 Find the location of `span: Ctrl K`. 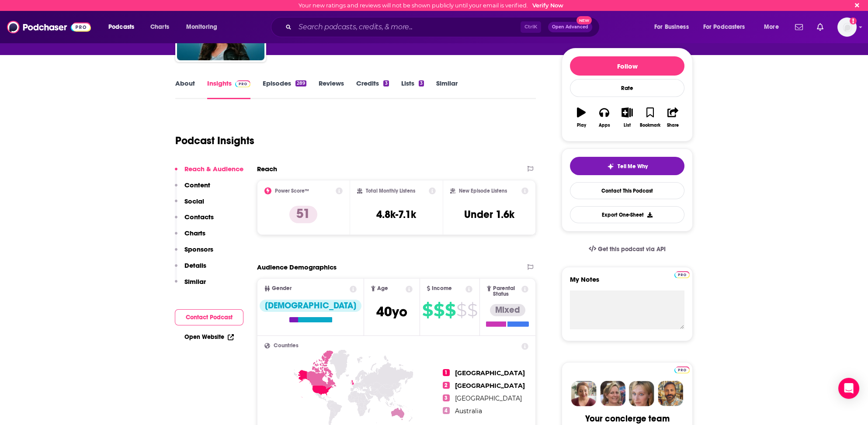

span: Ctrl K is located at coordinates (531, 27).